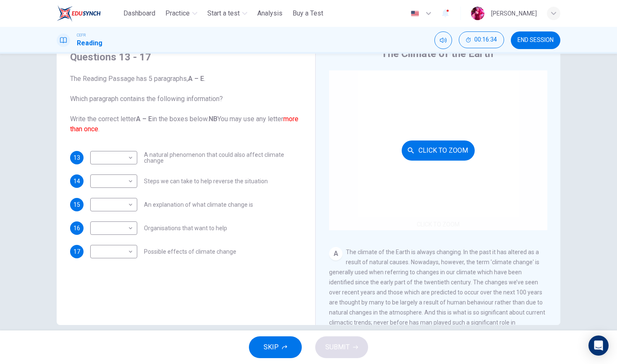 This screenshot has width=617, height=364. I want to click on div: Hide, so click(481, 41).